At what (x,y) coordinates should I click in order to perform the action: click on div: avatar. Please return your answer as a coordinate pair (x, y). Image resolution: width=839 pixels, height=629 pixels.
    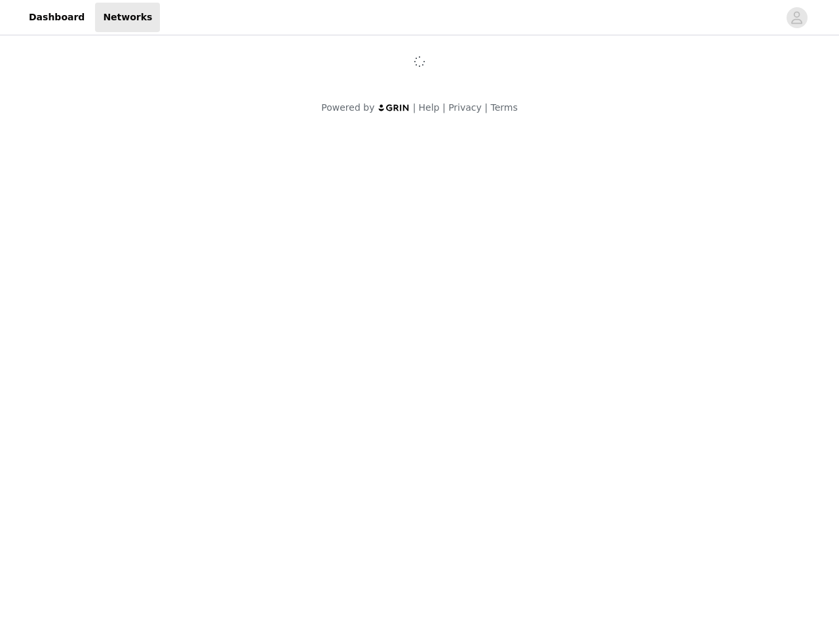
    Looking at the image, I should click on (796, 18).